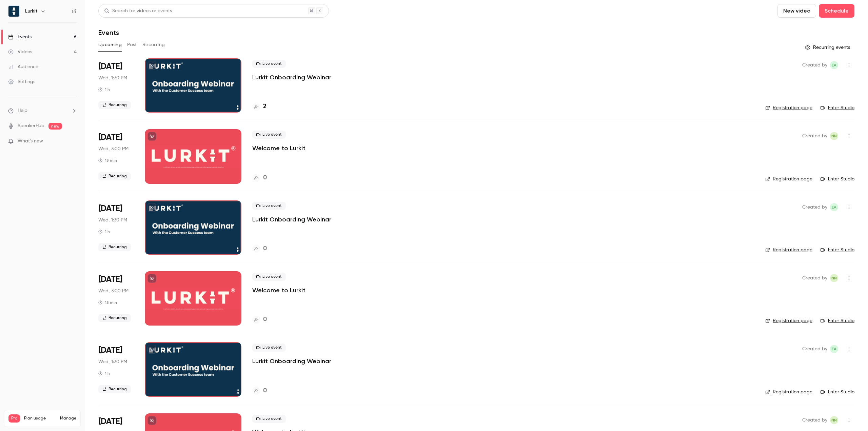 This screenshot has height=431, width=868. Describe the element at coordinates (14, 11) in the screenshot. I see `img: Lurkit` at that location.